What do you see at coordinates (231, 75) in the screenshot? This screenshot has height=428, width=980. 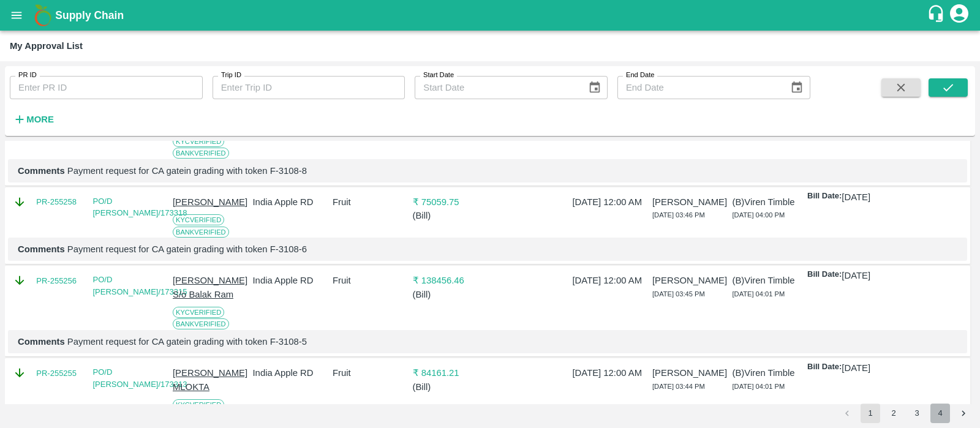 I see `label: Trip ID` at bounding box center [231, 75].